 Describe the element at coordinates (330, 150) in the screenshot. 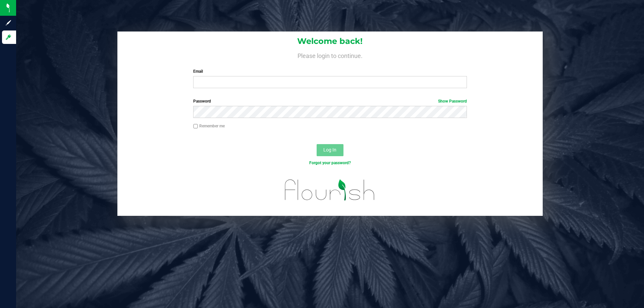

I see `span: Log In` at that location.